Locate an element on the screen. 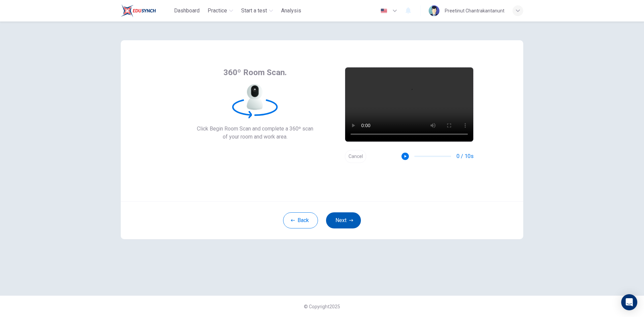  a: Dashboard is located at coordinates (187, 11).